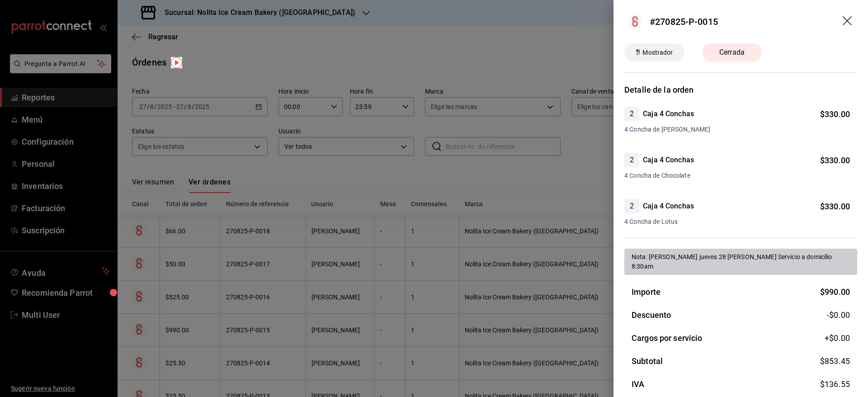  What do you see at coordinates (647, 361) in the screenshot?
I see `h3: Subtotal` at bounding box center [647, 361].